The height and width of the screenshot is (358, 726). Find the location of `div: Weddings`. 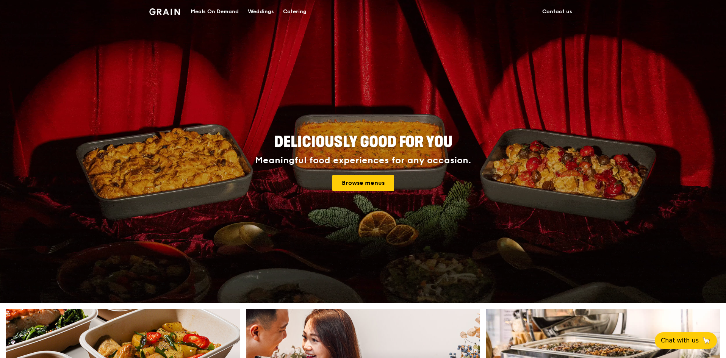

div: Weddings is located at coordinates (261, 12).